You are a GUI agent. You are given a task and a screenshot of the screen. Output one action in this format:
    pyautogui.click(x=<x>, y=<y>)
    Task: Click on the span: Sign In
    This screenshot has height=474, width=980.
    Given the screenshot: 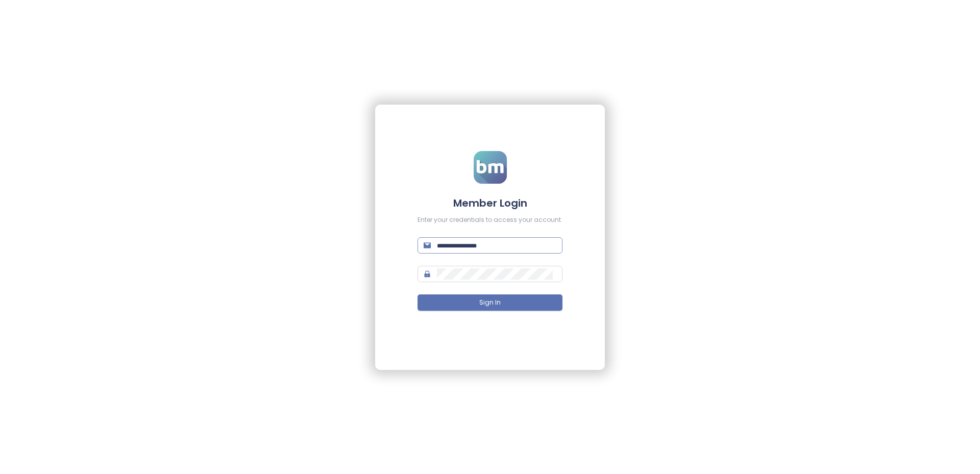 What is the action you would take?
    pyautogui.click(x=490, y=302)
    